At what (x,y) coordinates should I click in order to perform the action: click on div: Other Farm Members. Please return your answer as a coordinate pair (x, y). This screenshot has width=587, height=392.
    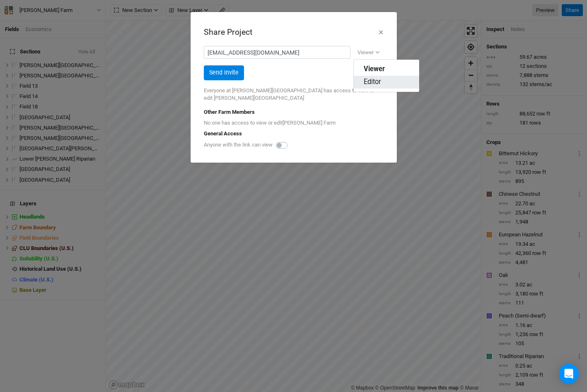
    Looking at the image, I should click on (294, 112).